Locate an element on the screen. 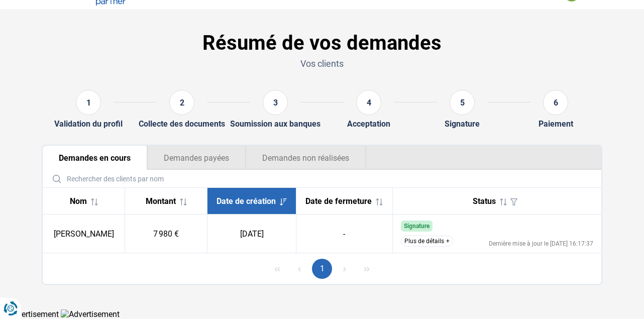 The height and width of the screenshot is (319, 644). h1: Résumé de vos demandes is located at coordinates (322, 43).